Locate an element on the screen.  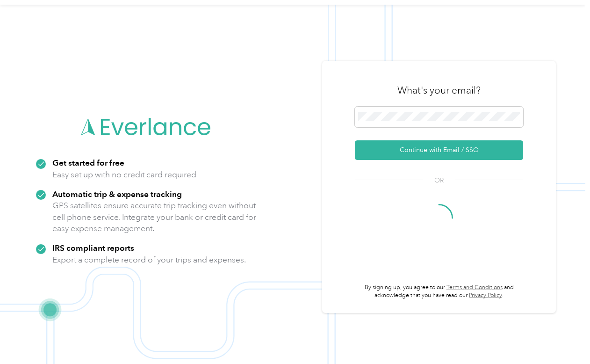
a: Terms and Conditions is located at coordinates (474, 287).